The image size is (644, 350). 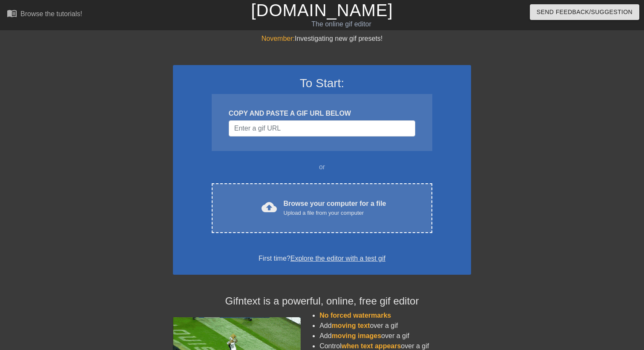 What do you see at coordinates (335, 208) in the screenshot?
I see `div: Browse your computer for a file` at bounding box center [335, 208].